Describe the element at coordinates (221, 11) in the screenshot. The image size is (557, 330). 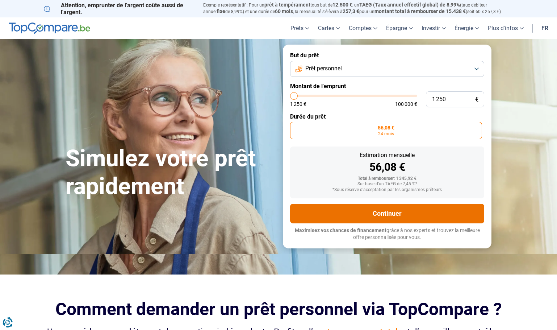
I see `span: fixe` at that location.